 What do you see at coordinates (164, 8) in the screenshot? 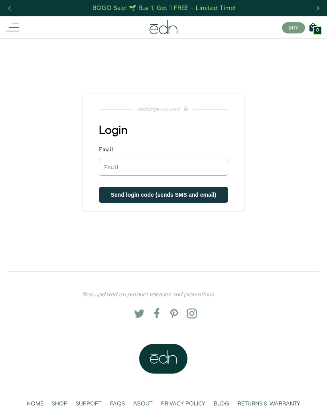
I see `div: BOGO Sale! 🌱 Buy 1, Get 1 FREE – Limited Time!` at bounding box center [164, 8].